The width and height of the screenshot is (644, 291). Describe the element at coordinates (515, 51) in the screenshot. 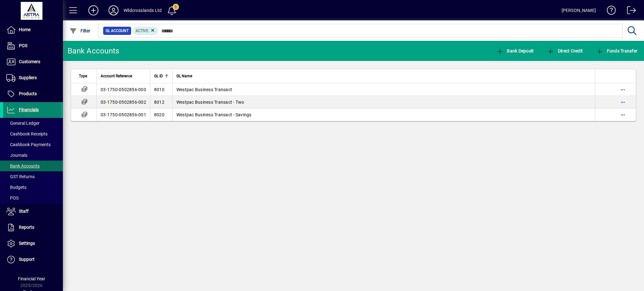

I see `button: Bank Deposit` at that location.